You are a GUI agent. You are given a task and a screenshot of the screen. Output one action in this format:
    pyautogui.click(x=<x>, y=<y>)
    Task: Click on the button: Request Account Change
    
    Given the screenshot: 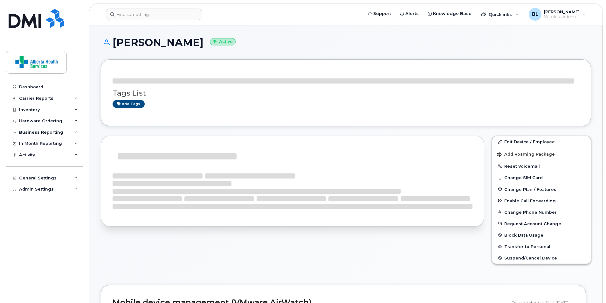 What is the action you would take?
    pyautogui.click(x=541, y=224)
    